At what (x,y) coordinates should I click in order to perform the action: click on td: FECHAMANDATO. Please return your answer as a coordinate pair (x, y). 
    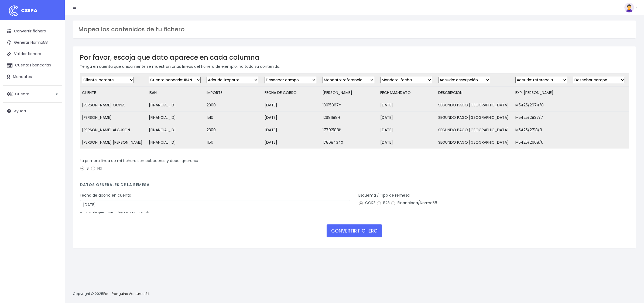
    Looking at the image, I should click on (407, 93).